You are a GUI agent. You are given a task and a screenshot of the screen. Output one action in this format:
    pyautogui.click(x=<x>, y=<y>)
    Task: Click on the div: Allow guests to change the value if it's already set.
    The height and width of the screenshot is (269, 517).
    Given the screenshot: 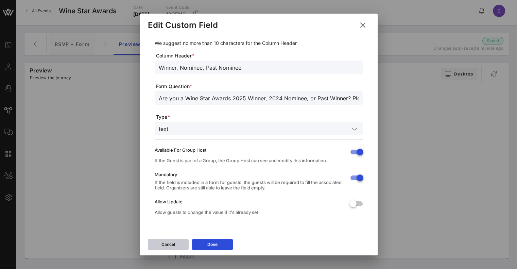 What is the action you would take?
    pyautogui.click(x=249, y=212)
    